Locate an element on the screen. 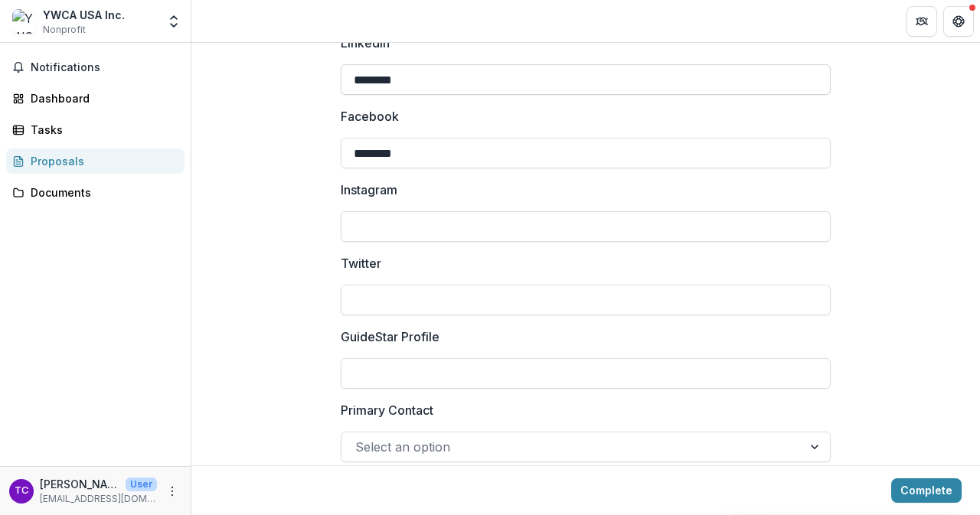  div: Proposals is located at coordinates (101, 161).